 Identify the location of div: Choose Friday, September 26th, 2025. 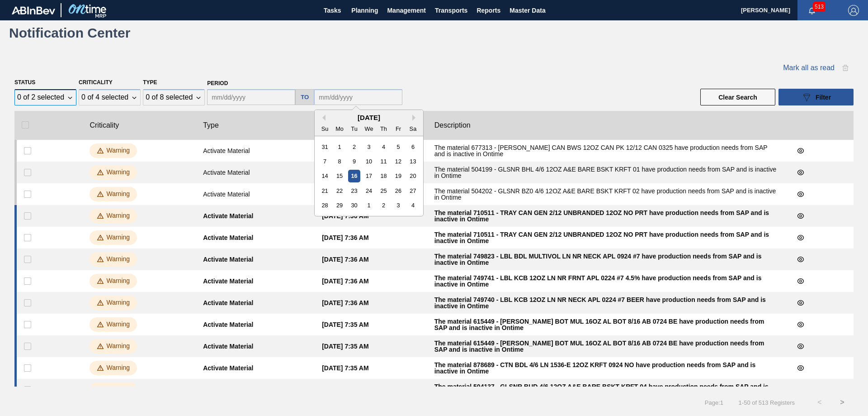
(398, 191).